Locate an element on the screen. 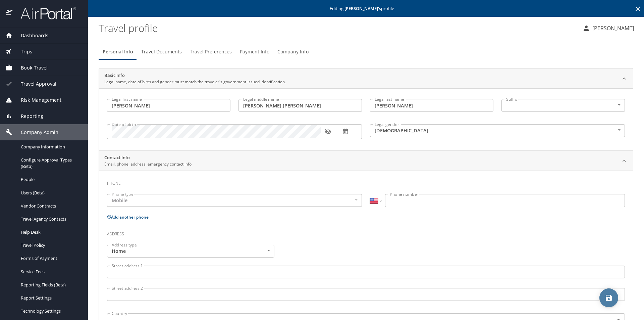 Image resolution: width=644 pixels, height=320 pixels. span: Personal Info is located at coordinates (118, 52).